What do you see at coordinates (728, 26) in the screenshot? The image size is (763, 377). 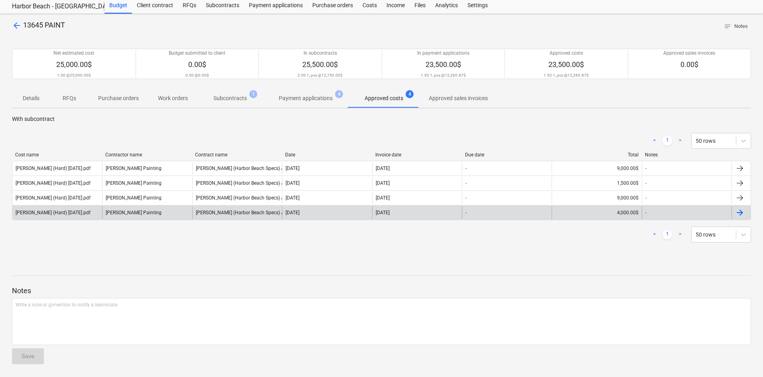 I see `span: notes` at bounding box center [728, 26].